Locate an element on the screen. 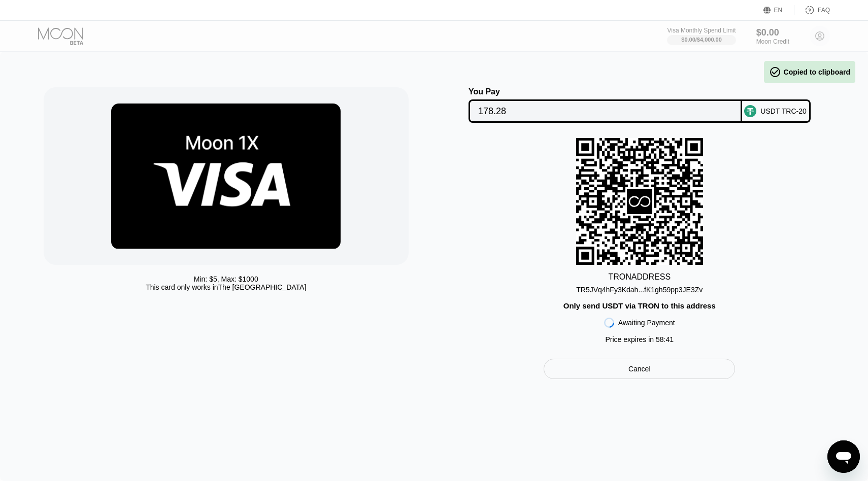  div: Awaiting Payment is located at coordinates (646, 323).